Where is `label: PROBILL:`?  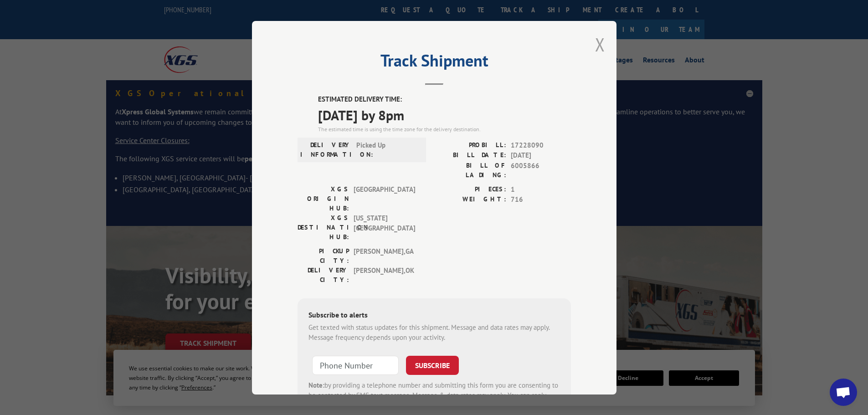
label: PROBILL: is located at coordinates (470, 145).